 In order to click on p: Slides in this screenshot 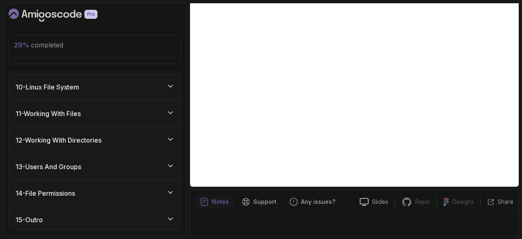, I will do `click(380, 201)`.